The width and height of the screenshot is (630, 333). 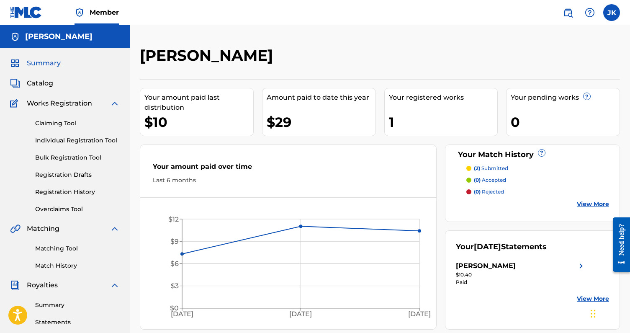 What do you see at coordinates (490, 180) in the screenshot?
I see `p: accepted` at bounding box center [490, 180].